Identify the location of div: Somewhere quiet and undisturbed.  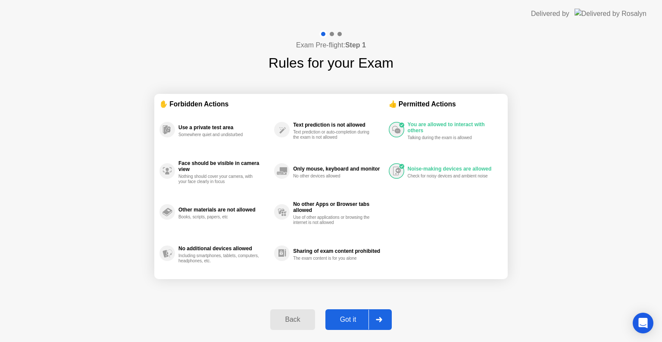
(219, 135).